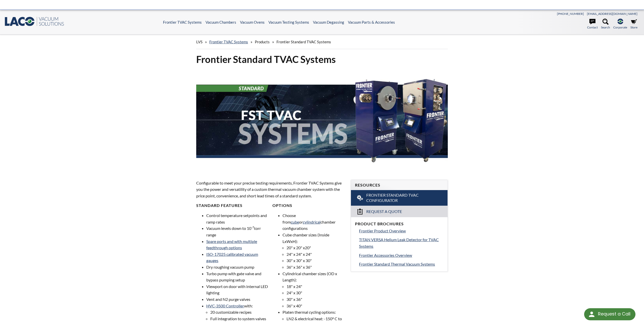 This screenshot has height=322, width=644. I want to click on a: Request a Quote, so click(399, 211).